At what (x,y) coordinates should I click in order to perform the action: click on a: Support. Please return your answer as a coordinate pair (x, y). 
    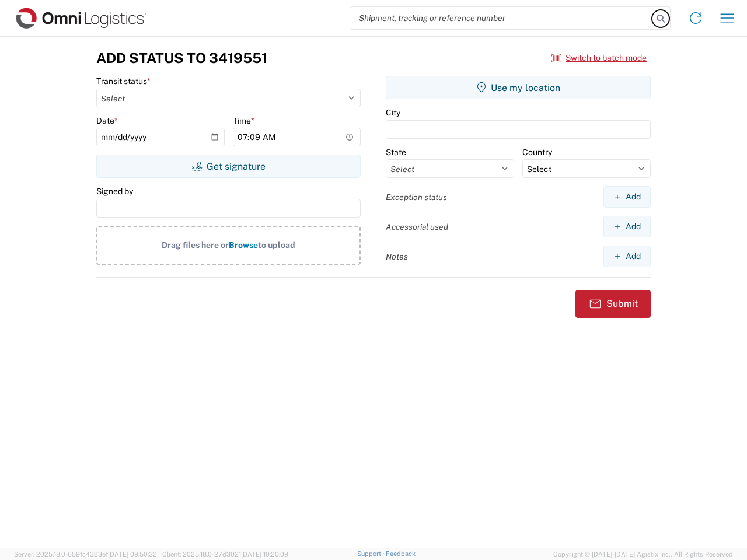
    Looking at the image, I should click on (372, 553).